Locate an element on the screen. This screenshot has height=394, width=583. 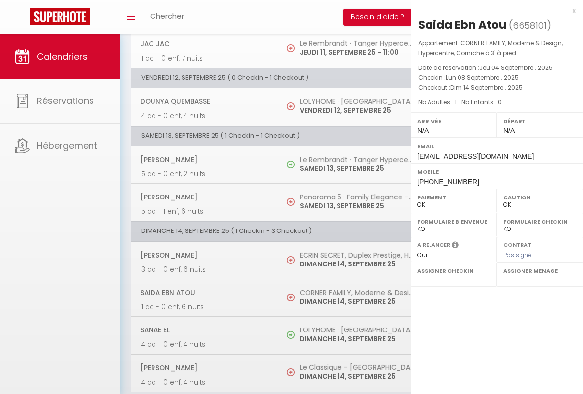
label: Formulaire Checkin is located at coordinates (540, 221).